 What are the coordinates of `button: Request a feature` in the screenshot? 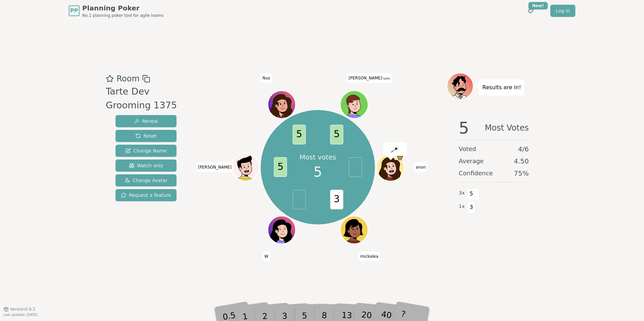 It's located at (146, 195).